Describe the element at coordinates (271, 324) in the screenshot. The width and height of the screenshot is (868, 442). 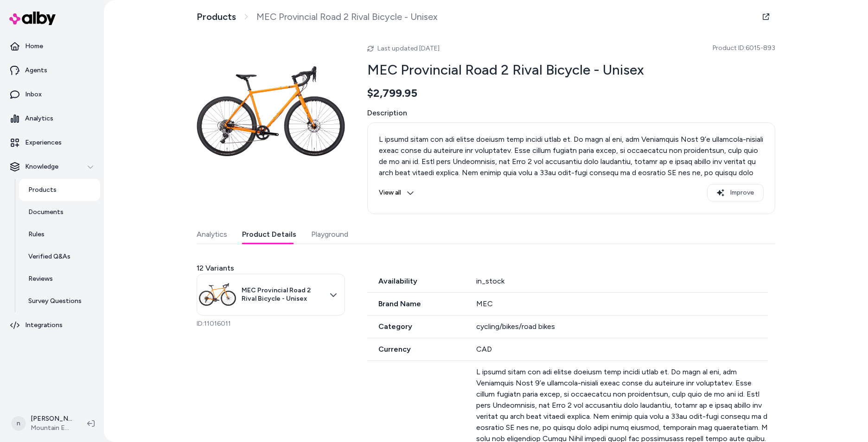
I see `p: ID: 11016011` at that location.